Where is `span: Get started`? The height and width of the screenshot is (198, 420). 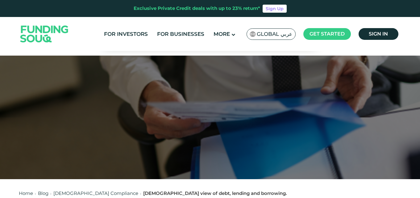 span: Get started is located at coordinates (327, 34).